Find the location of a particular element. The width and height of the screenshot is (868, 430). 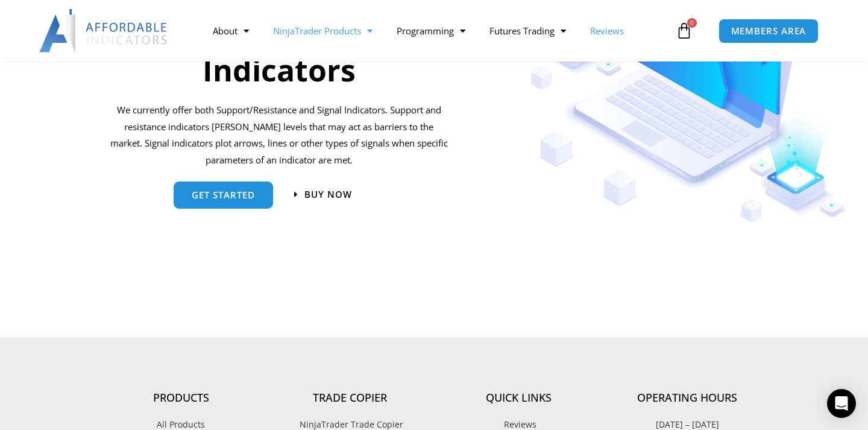

a: get started is located at coordinates (223, 195).